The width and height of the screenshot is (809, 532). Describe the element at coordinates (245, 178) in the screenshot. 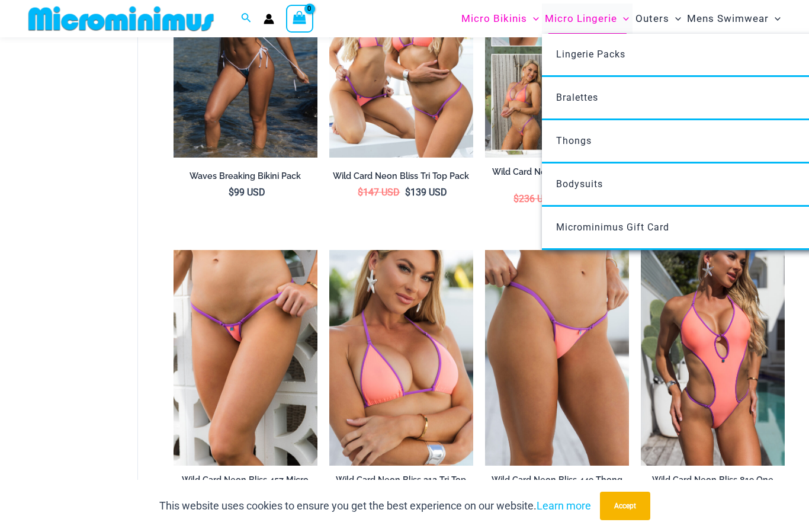

I see `a: Waves Breaking Bikini Pack` at that location.